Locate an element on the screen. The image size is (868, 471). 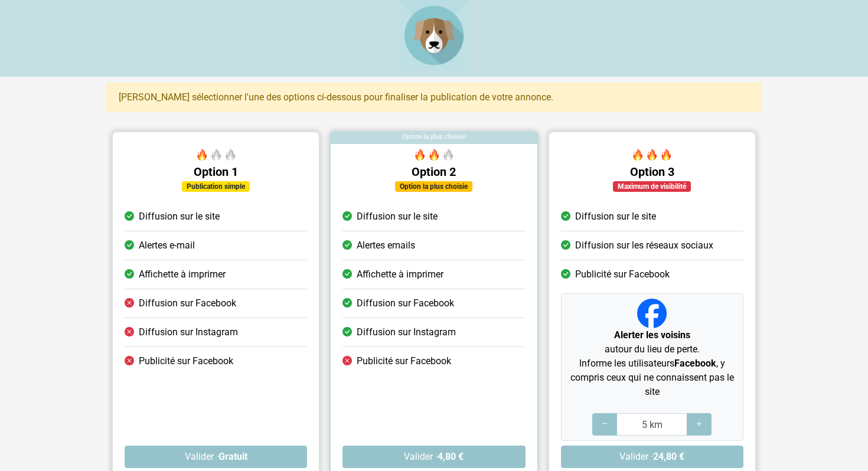
strong: Gratuit is located at coordinates (232, 456).